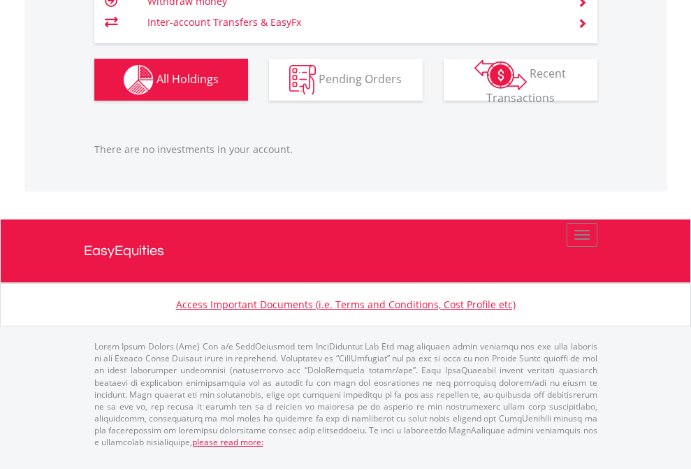 The image size is (691, 469). I want to click on a: EasyEquities, so click(346, 251).